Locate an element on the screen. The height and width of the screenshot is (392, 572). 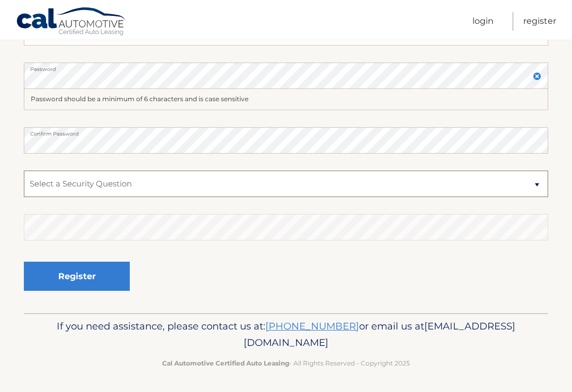
a: Login is located at coordinates (484, 22).